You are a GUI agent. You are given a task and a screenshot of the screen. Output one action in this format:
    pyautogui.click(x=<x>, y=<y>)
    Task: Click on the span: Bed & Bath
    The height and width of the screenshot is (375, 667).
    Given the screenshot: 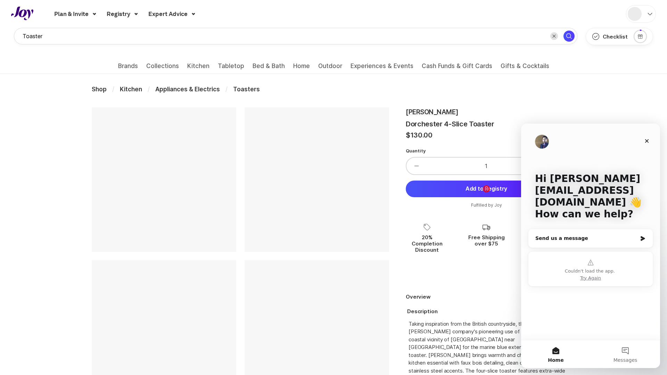 What is the action you would take?
    pyautogui.click(x=268, y=68)
    